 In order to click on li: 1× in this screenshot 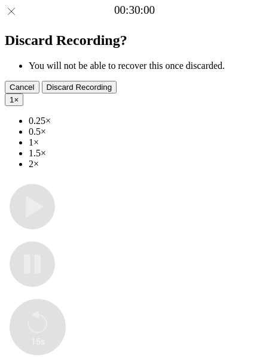, I will do `click(147, 142)`.